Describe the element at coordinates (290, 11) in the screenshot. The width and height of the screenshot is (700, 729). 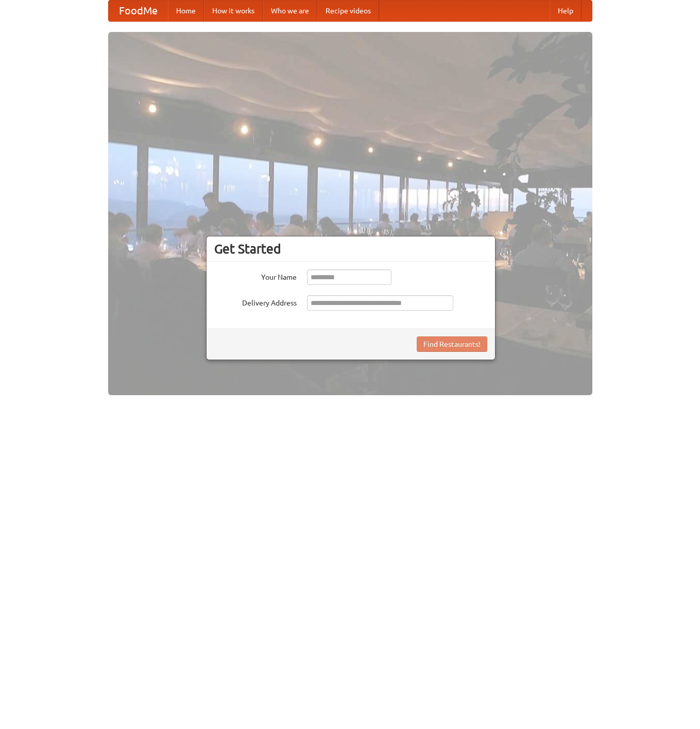
I see `a: Who we are` at that location.